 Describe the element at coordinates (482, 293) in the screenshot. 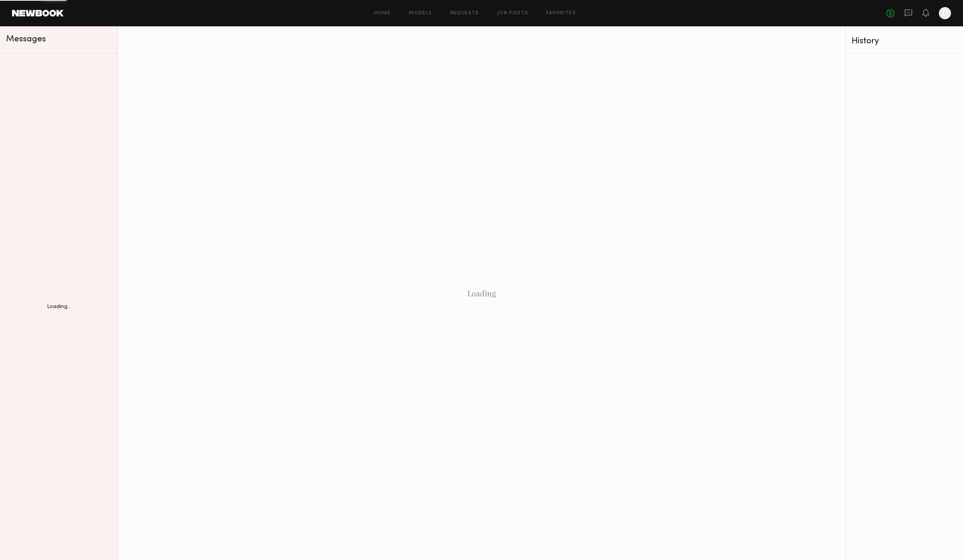

I see `div: Loading` at that location.